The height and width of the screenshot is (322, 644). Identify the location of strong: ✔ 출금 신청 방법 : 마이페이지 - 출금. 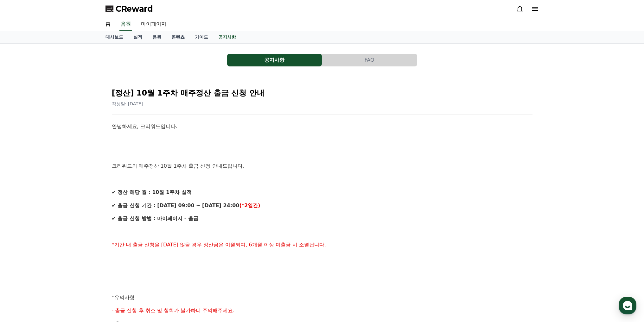
(155, 218).